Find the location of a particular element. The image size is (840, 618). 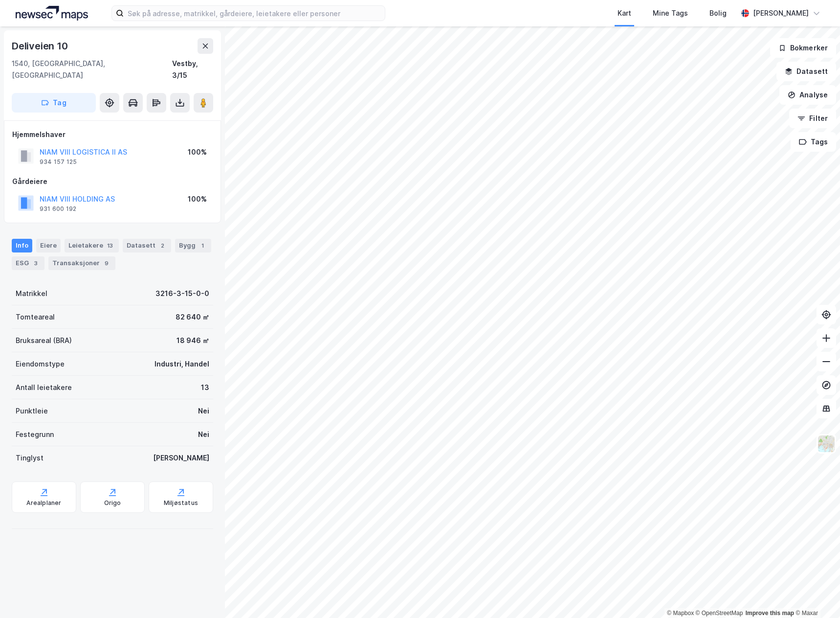

div: Festegrunn is located at coordinates (35, 435).